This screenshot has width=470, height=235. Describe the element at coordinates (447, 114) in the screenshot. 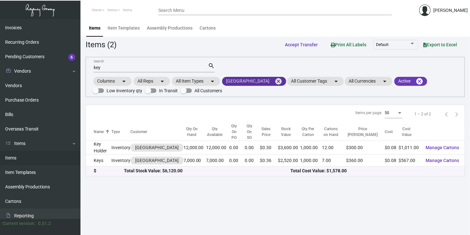

I see `button: Previous page` at that location.